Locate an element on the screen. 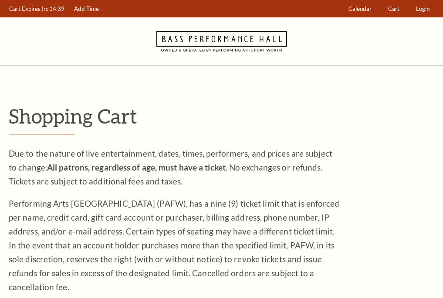 The width and height of the screenshot is (443, 298). a: Cart is located at coordinates (394, 9).